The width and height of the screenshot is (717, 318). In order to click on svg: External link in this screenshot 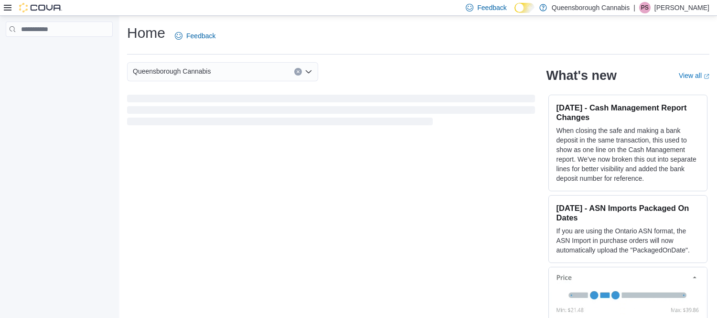, I will do `click(707, 76)`.